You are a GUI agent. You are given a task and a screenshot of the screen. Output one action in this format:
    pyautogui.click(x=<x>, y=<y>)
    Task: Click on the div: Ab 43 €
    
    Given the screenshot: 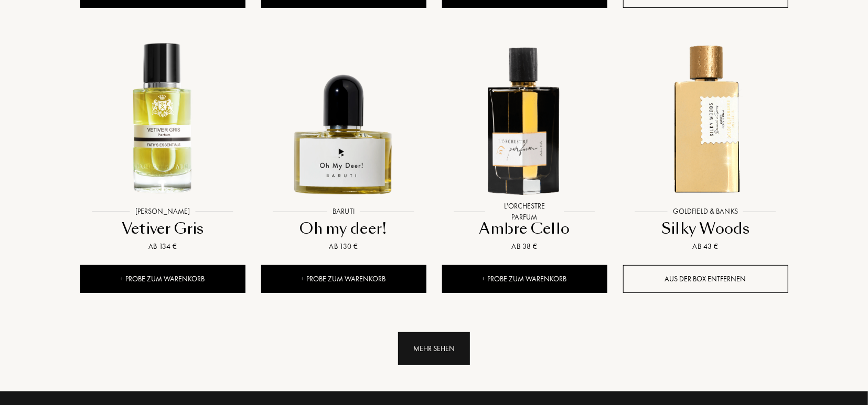 What is the action you would take?
    pyautogui.click(x=705, y=246)
    